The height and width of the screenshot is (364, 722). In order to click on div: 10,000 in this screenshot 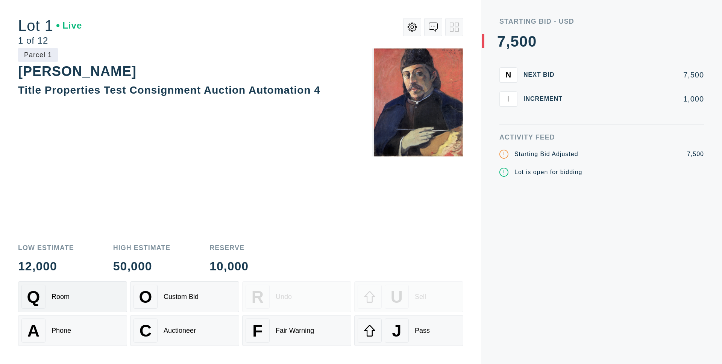, I will do `click(229, 266)`.